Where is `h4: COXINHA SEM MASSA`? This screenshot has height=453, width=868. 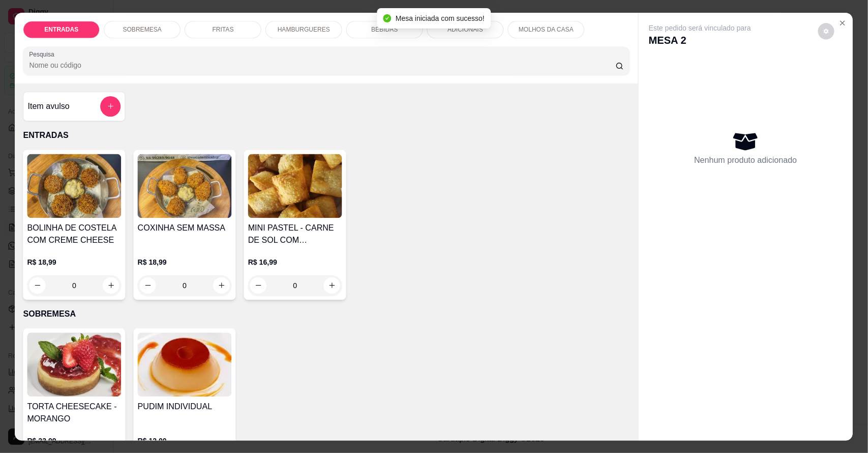
h4: COXINHA SEM MASSA is located at coordinates (185, 228).